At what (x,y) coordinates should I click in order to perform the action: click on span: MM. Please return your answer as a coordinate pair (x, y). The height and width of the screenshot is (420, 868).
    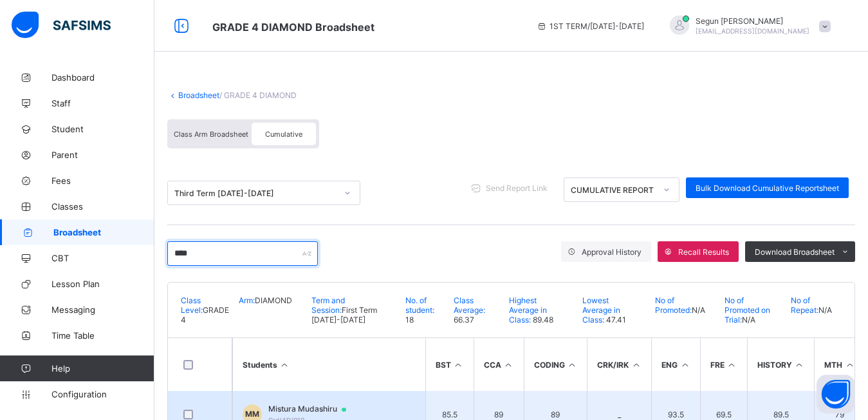
    Looking at the image, I should click on (253, 413).